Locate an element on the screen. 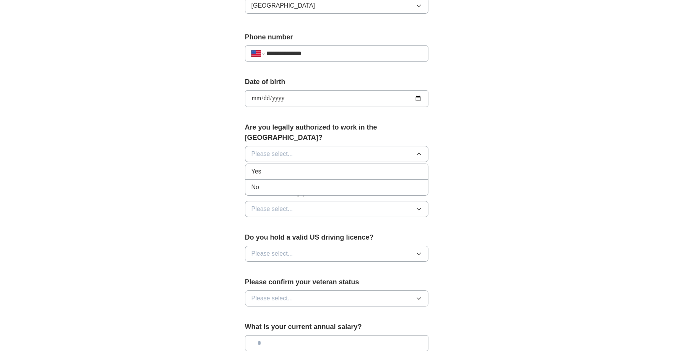 The height and width of the screenshot is (355, 673). span: Yes is located at coordinates (256, 171).